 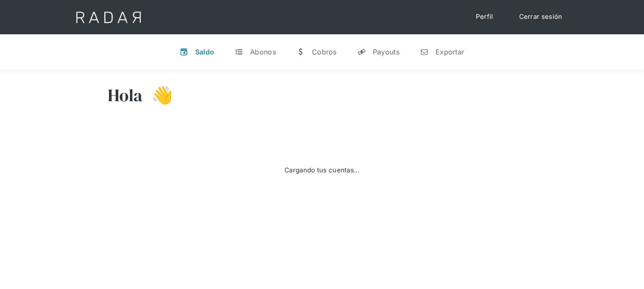 I want to click on div: Cobros, so click(x=324, y=52).